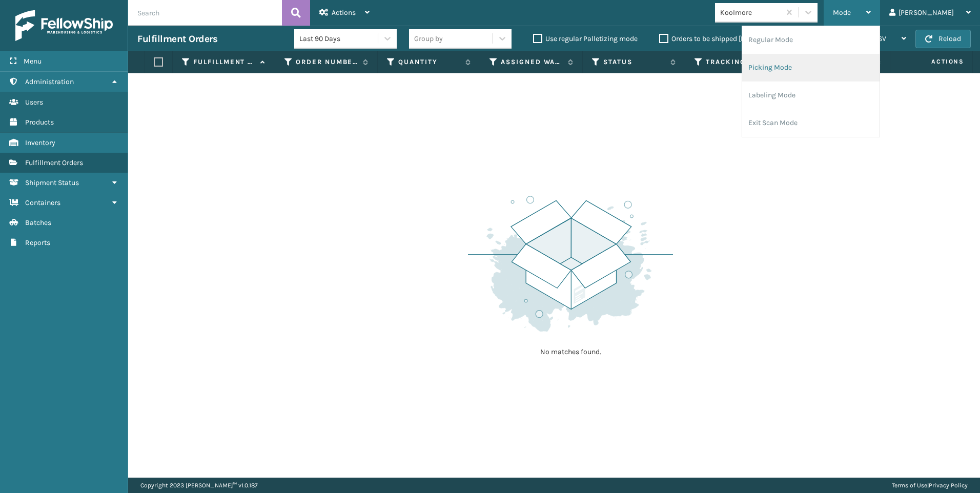  I want to click on span: Administration, so click(49, 81).